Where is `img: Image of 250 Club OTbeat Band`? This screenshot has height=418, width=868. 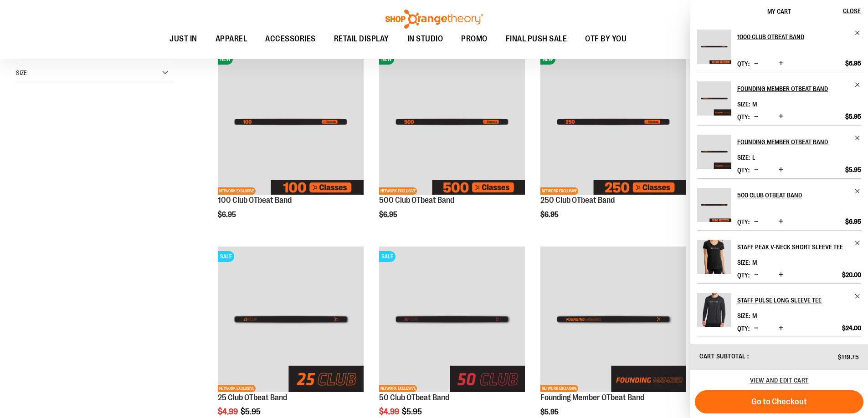 img: Image of 250 Club OTbeat Band is located at coordinates (613, 122).